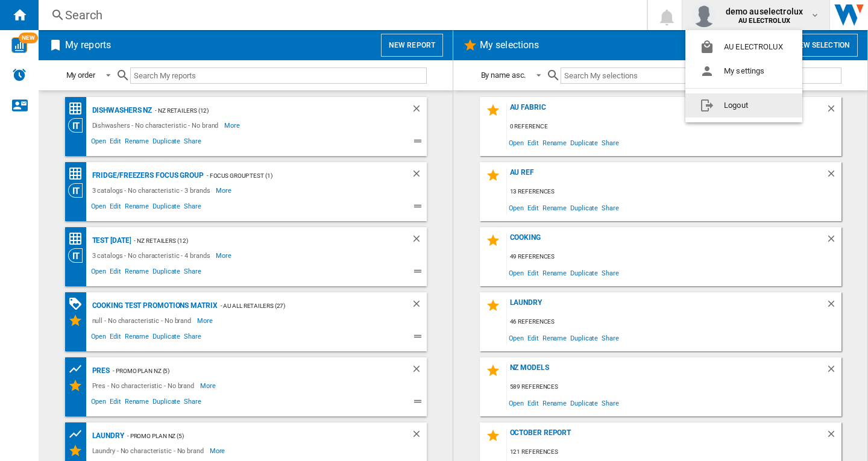  Describe the element at coordinates (744, 47) in the screenshot. I see `button: AU ELECTROLUX` at that location.